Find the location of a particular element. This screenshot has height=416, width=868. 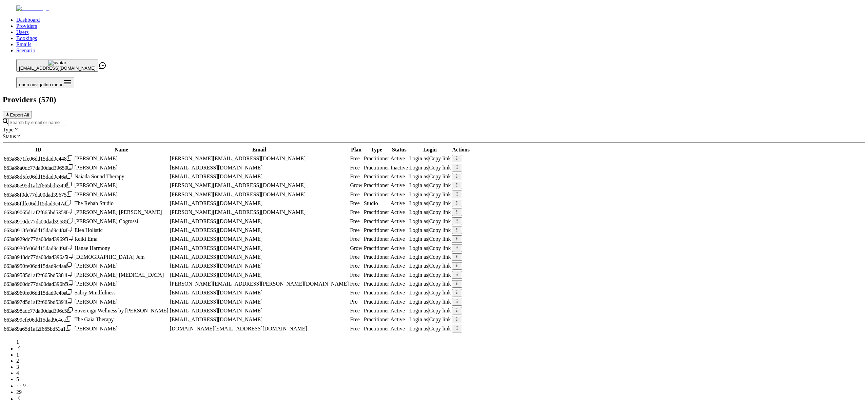

button: Open menu is located at coordinates (45, 82).